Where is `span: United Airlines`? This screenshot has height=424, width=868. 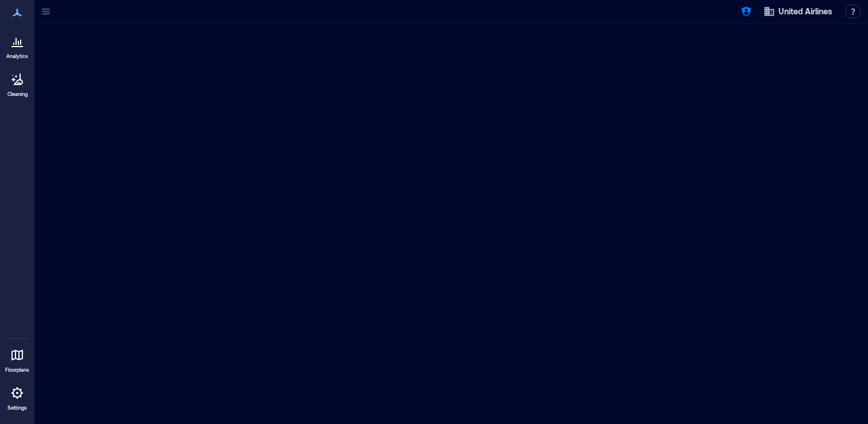
span: United Airlines is located at coordinates (805, 12).